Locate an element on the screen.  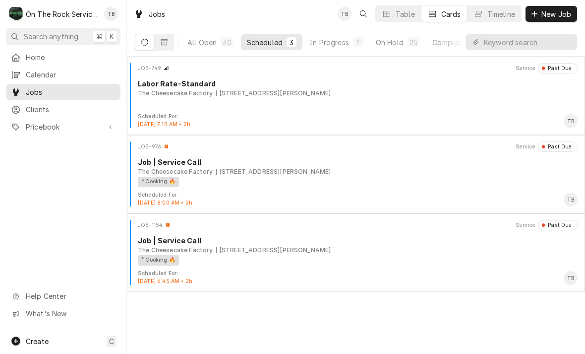
button: Open search is located at coordinates (363, 14).